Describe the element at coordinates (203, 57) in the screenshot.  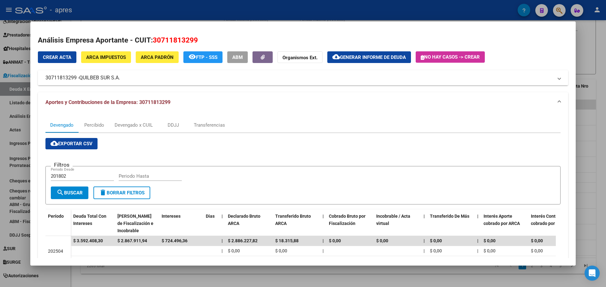
I see `button: FTP - SSS` at that location.